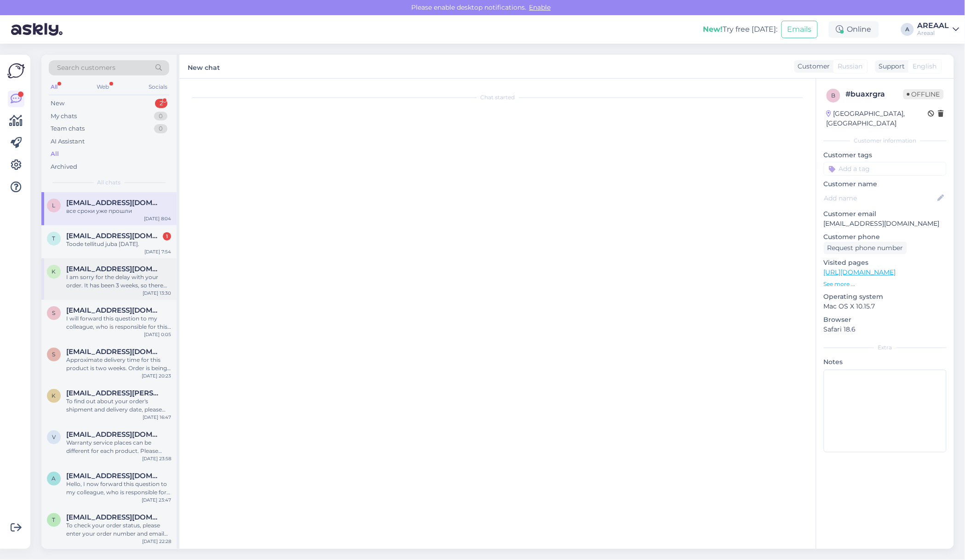 This screenshot has width=965, height=560. Describe the element at coordinates (109, 183) in the screenshot. I see `span: All chats` at that location.